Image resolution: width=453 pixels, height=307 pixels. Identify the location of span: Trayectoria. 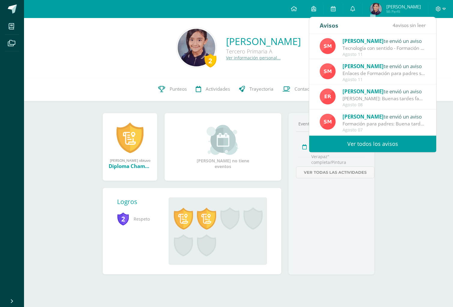
(262, 89).